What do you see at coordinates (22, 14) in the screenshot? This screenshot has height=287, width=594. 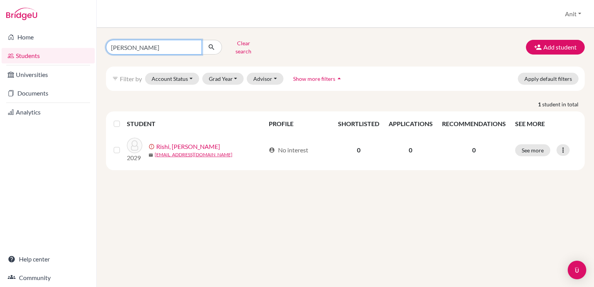 I see `img: Bridge-U` at bounding box center [22, 14].